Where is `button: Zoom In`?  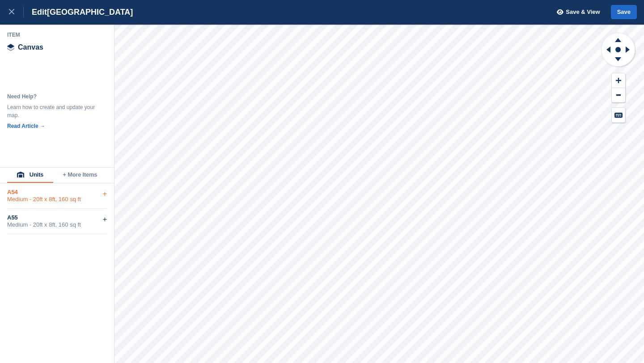 button: Zoom In is located at coordinates (618, 81).